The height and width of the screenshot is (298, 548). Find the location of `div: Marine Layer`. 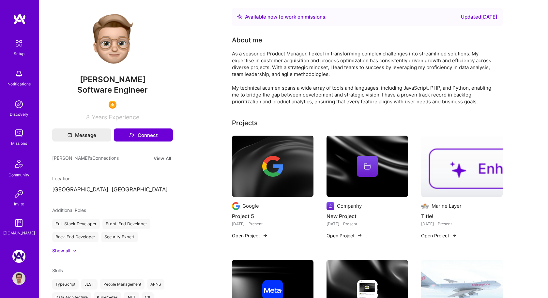

div: Marine Layer is located at coordinates (446, 206).